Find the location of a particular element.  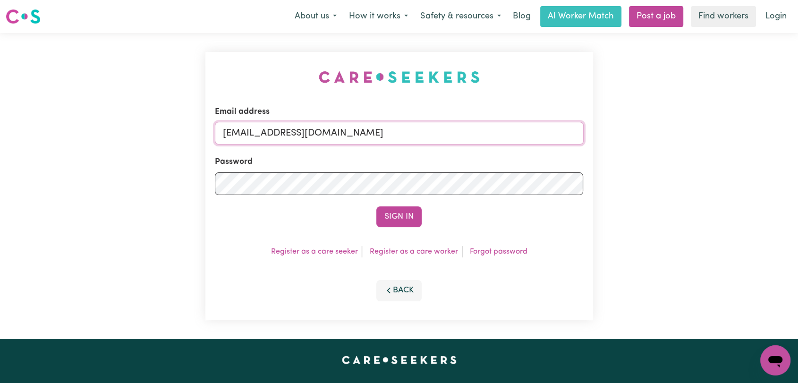

button: Sign In is located at coordinates (399, 217).